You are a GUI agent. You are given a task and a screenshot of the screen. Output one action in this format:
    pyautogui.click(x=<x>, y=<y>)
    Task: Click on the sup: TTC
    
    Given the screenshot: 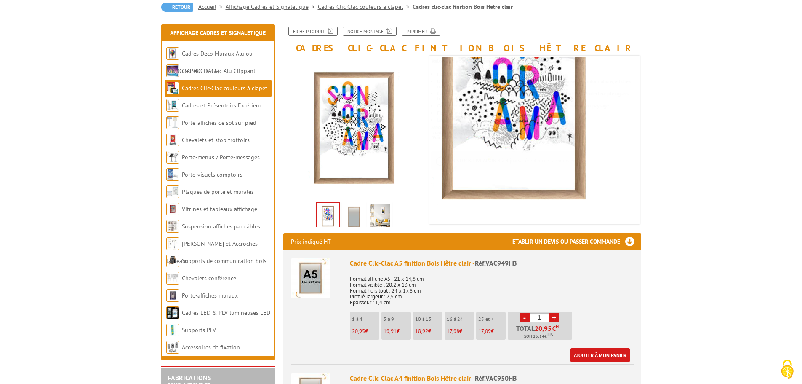 What is the action you would take?
    pyautogui.click(x=550, y=333)
    